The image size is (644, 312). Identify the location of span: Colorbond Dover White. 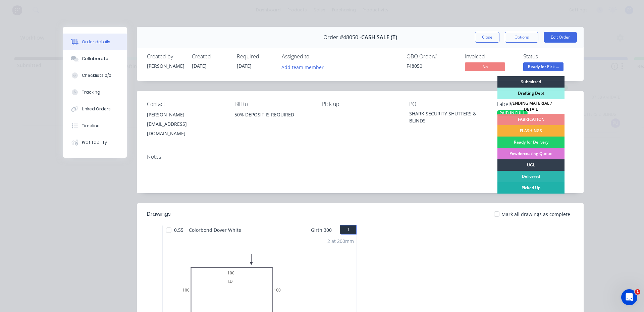
(215, 230).